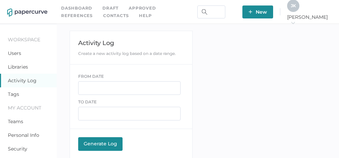  I want to click on div: Create a new activity log based on a date range., so click(131, 53).